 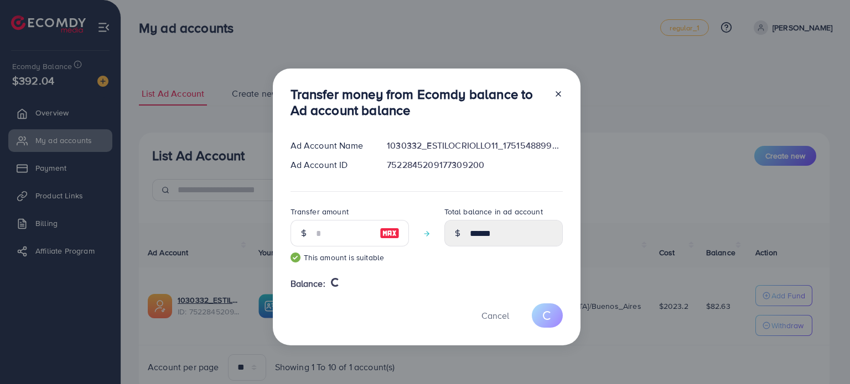 I want to click on div: 7522845209177309200, so click(x=474, y=165).